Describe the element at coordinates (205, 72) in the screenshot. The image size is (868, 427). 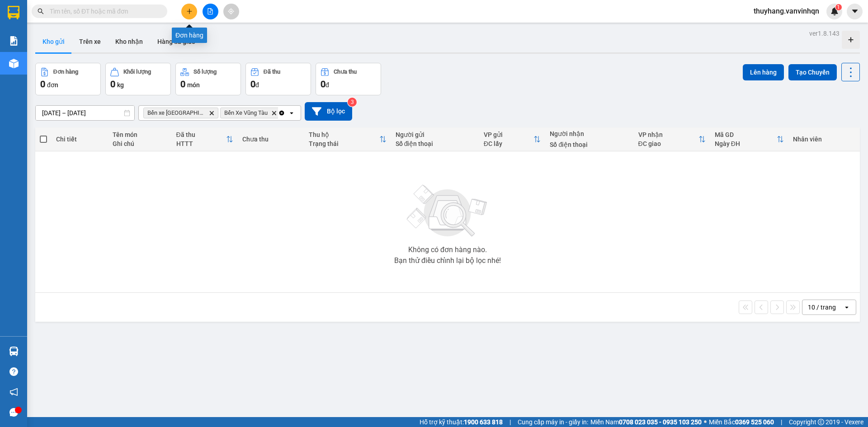
I see `div: Số lượng` at that location.